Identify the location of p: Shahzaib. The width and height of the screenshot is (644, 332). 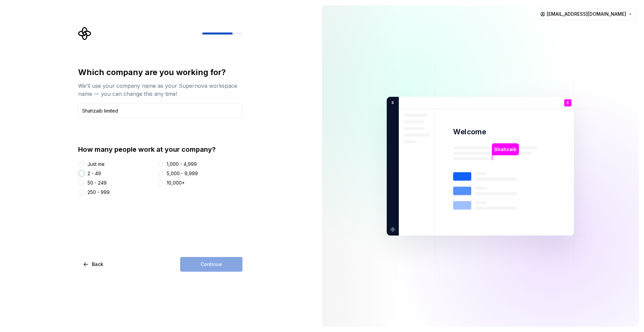
(505, 149).